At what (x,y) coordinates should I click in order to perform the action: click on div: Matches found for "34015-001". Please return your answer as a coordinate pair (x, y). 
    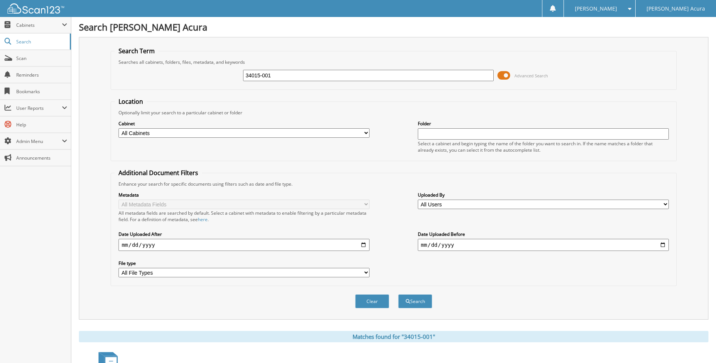
    Looking at the image, I should click on (394, 337).